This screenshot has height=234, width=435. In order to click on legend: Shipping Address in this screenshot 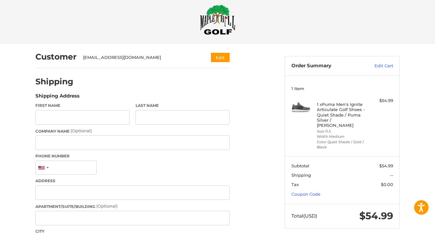, I will do `click(57, 98)`.